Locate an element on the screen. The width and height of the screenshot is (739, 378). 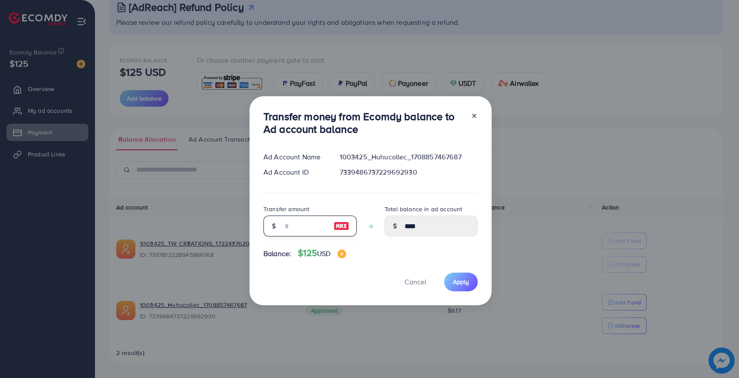
h3: Transfer money from Ecomdy balance to Ad account balance is located at coordinates (364, 123).